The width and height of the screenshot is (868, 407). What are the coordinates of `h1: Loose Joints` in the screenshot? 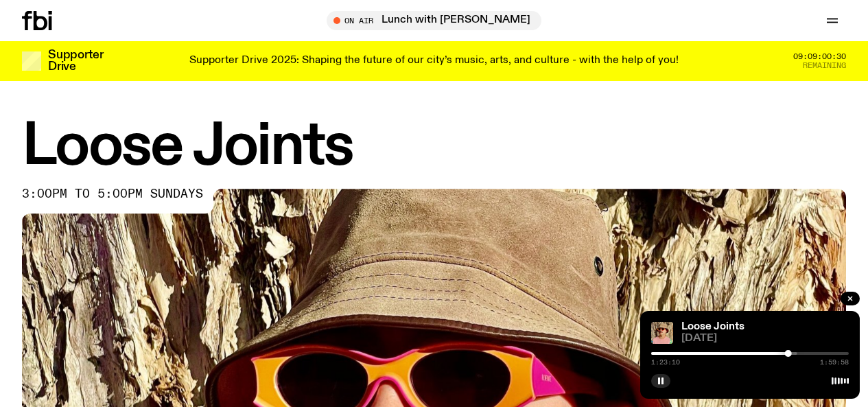 It's located at (434, 147).